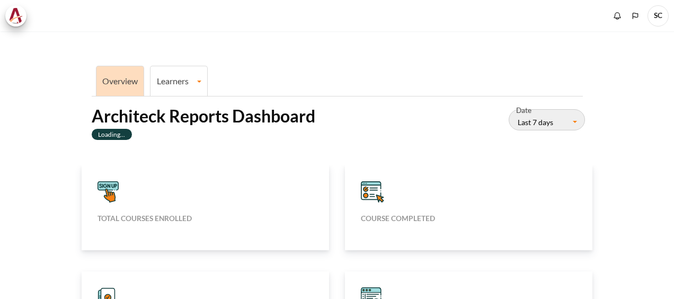 The height and width of the screenshot is (299, 674). Describe the element at coordinates (658, 16) in the screenshot. I see `span: SC` at that location.